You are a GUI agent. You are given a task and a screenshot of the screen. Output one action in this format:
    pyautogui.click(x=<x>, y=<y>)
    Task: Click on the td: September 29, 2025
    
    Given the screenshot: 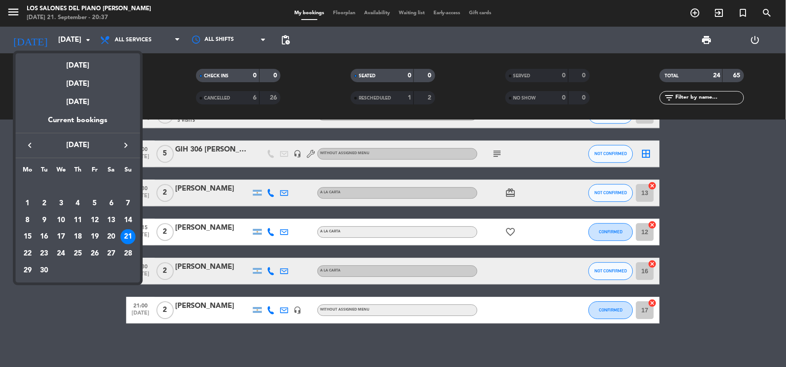 What is the action you would take?
    pyautogui.click(x=28, y=271)
    